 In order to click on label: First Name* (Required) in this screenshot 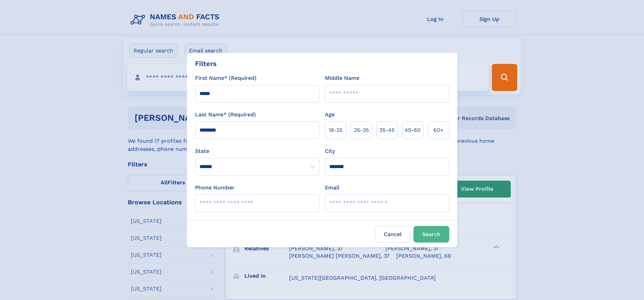, I will do `click(226, 78)`.